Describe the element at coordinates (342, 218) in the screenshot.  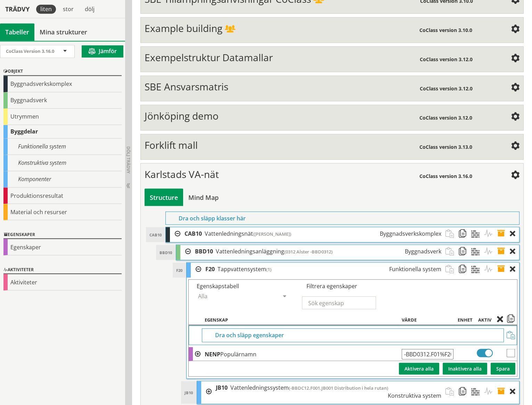
I see `div: Dra och släpp klasser här` at that location.